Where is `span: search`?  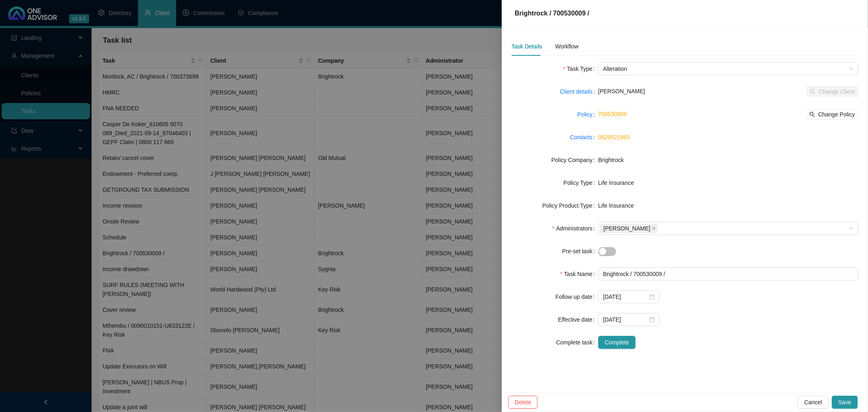
span: search is located at coordinates (812, 114).